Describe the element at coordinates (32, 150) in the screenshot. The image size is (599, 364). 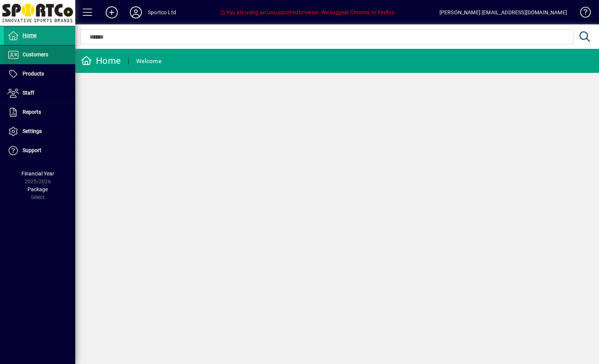
I see `span: Support` at that location.